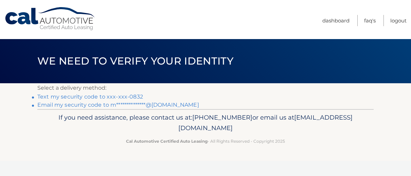  Describe the element at coordinates (370, 20) in the screenshot. I see `a: FAQ's` at that location.